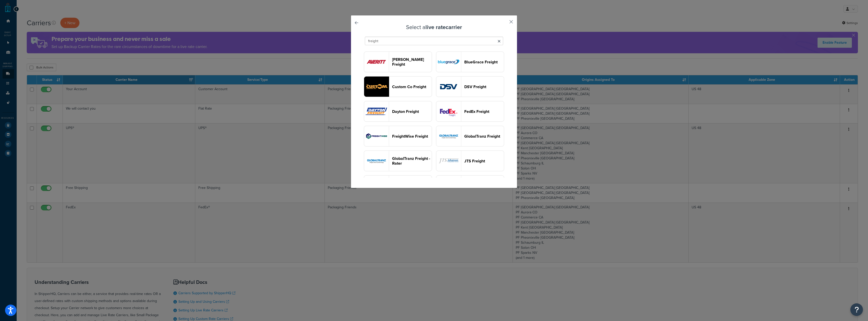  What do you see at coordinates (398, 87) in the screenshot?
I see `button: customCoFreight logoCustom Co Freight` at bounding box center [398, 87].